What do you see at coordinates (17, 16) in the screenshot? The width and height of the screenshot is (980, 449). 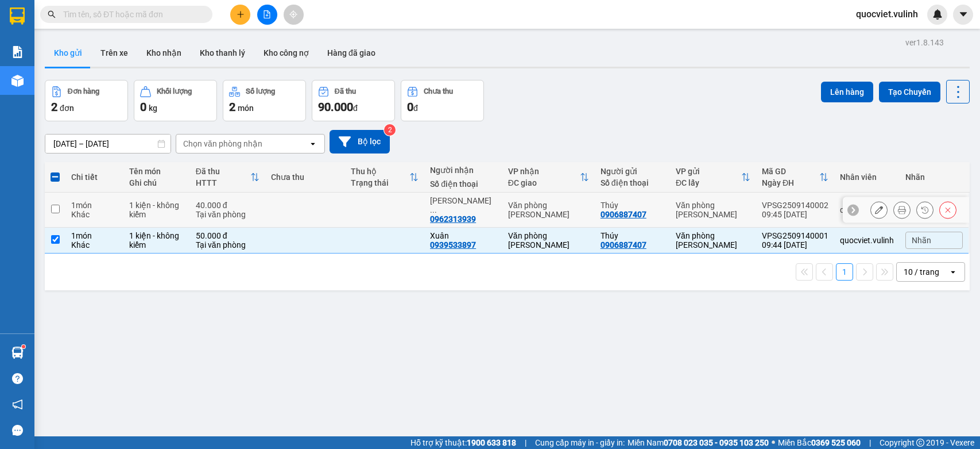 I see `img: logo-vxr` at bounding box center [17, 16].